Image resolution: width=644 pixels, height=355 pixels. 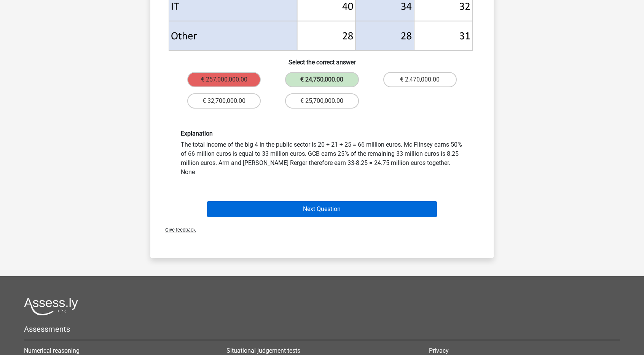 I want to click on a: Numerical reasoning, so click(x=52, y=350).